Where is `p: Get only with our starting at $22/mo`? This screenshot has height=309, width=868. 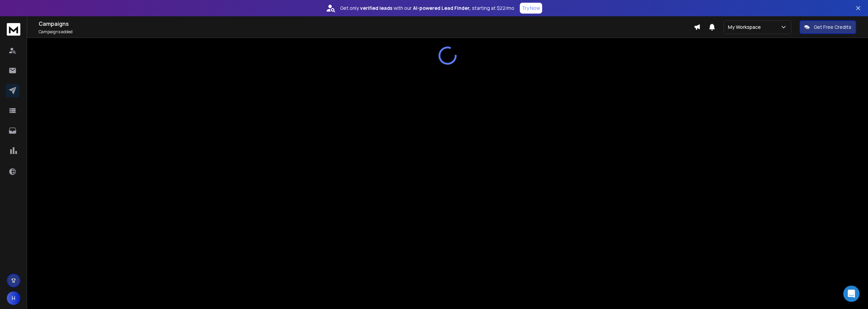 p: Get only with our starting at $22/mo is located at coordinates (427, 8).